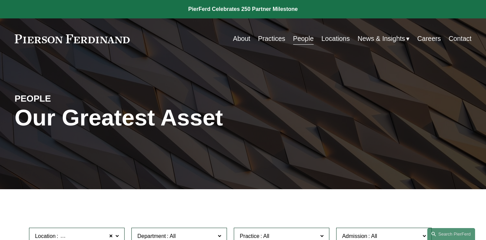  I want to click on a: Locations, so click(335, 39).